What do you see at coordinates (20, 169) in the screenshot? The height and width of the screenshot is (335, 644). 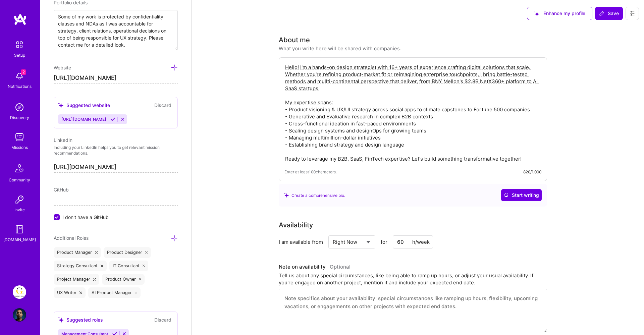 I see `img: Community` at bounding box center [20, 169].